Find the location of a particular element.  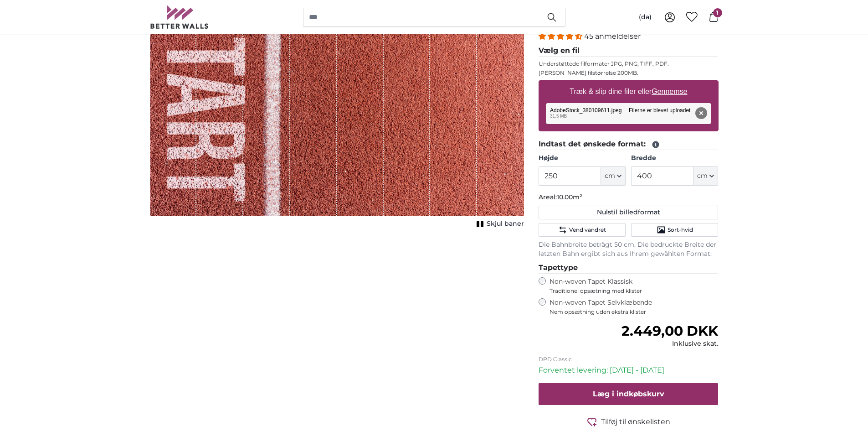

span: 2.449,00 DKK is located at coordinates (670, 330).